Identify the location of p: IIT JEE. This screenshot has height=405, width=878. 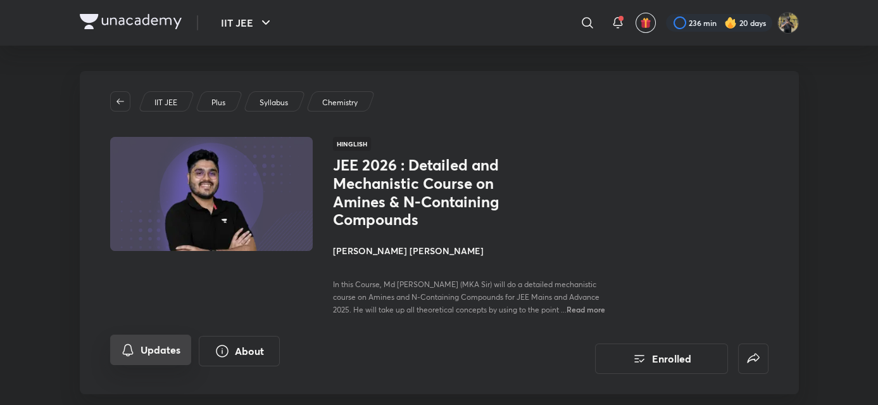
(166, 103).